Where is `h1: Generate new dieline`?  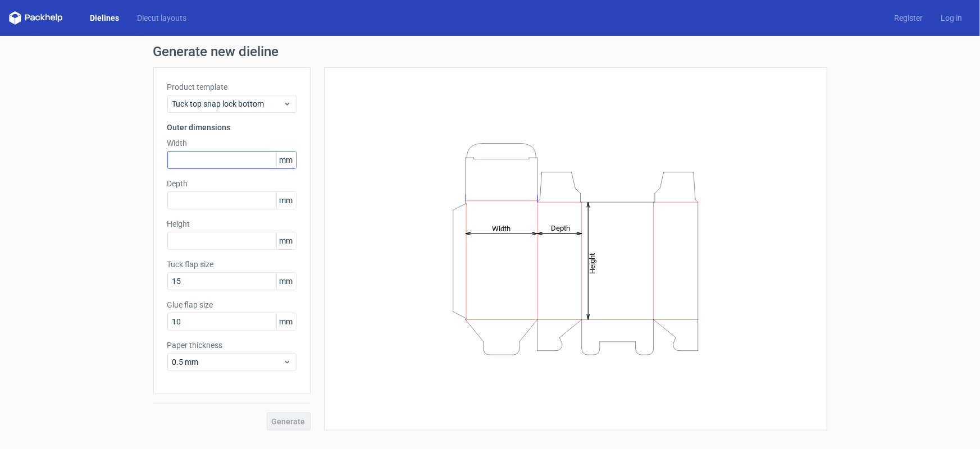 h1: Generate new dieline is located at coordinates (491, 51).